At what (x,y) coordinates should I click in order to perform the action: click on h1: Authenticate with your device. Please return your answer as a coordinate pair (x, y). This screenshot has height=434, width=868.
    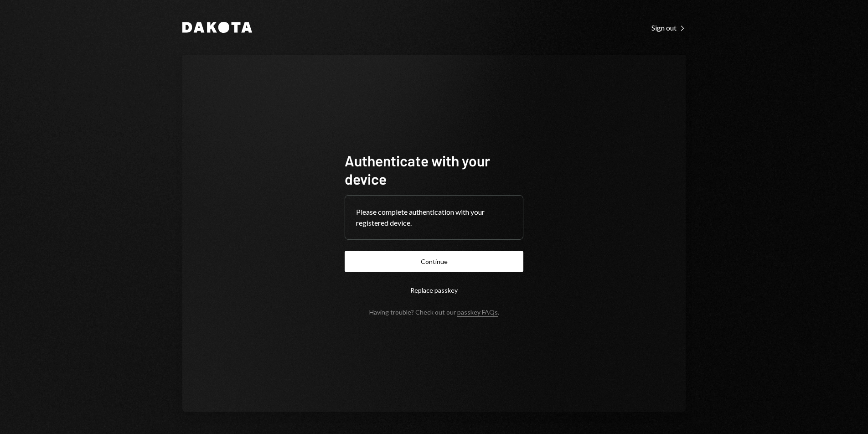
    Looking at the image, I should click on (434, 169).